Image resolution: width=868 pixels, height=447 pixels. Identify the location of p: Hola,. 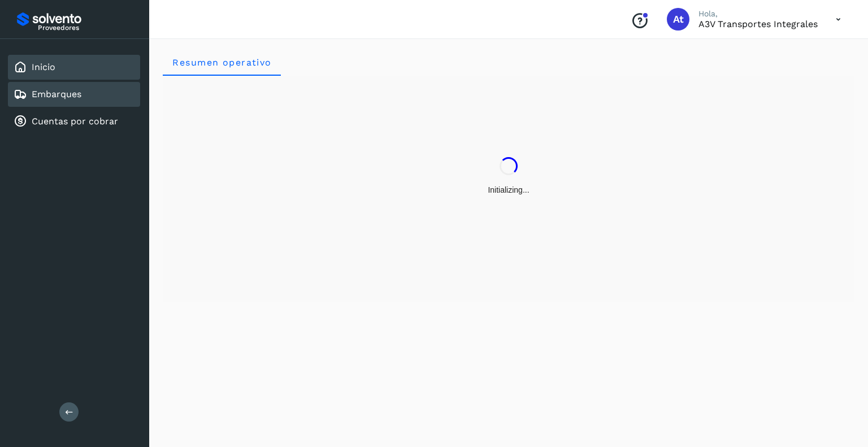
(758, 14).